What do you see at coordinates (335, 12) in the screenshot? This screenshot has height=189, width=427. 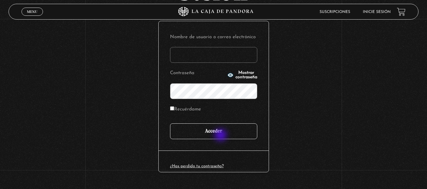 I see `a: Suscripciones` at bounding box center [335, 12].